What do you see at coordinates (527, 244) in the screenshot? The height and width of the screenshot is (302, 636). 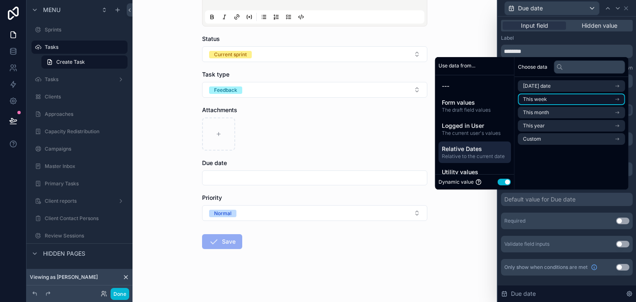 I see `div: Validate field inputs` at bounding box center [527, 244].